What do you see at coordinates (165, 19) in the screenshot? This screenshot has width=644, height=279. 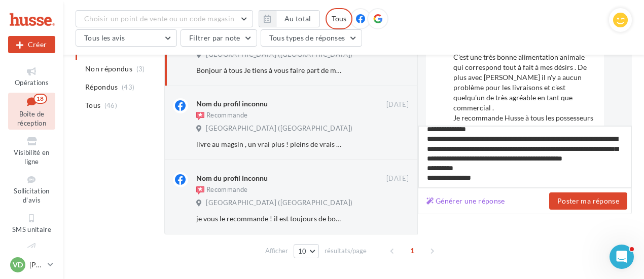 I see `button: Choisir un point de vente ou un code magasin` at bounding box center [165, 19].